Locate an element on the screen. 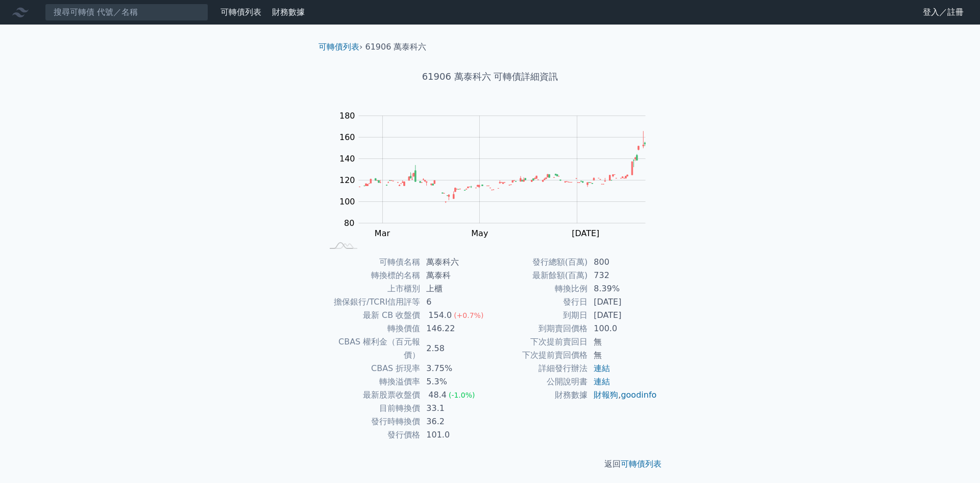 The height and width of the screenshot is (483, 980). td: 可轉債名稱 is located at coordinates (371, 262).